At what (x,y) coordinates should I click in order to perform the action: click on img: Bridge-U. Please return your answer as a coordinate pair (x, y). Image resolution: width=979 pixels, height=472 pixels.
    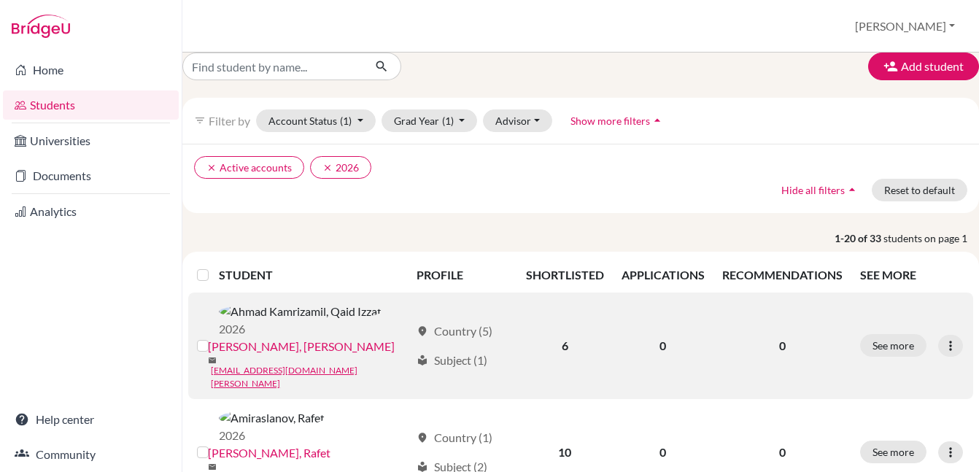
    Looking at the image, I should click on (41, 26).